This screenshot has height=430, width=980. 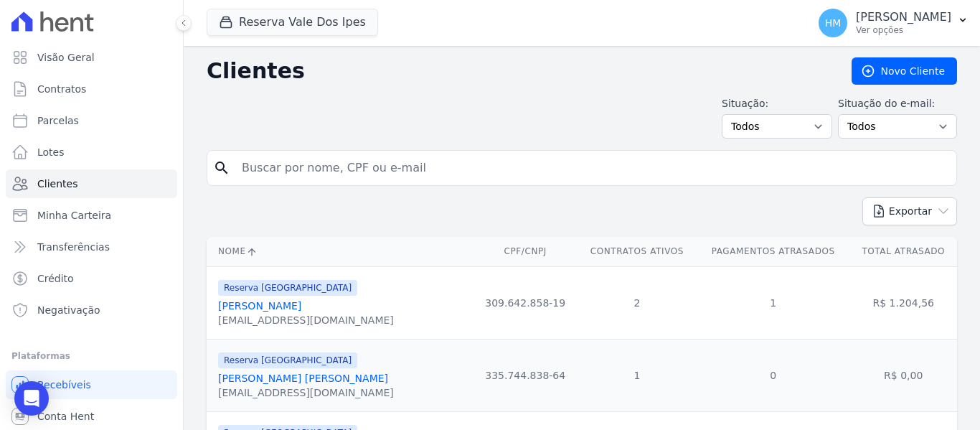 I want to click on span: Parcelas, so click(x=58, y=121).